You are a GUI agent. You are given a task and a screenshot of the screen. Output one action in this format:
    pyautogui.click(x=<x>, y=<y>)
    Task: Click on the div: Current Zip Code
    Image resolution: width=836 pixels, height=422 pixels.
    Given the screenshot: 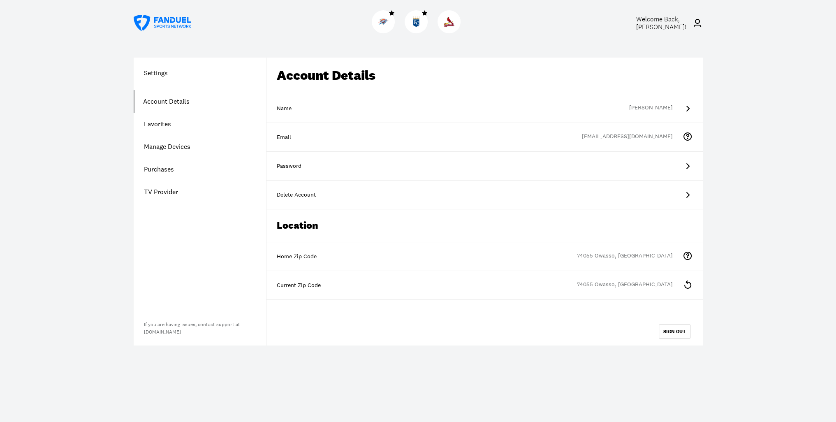 What is the action you would take?
    pyautogui.click(x=485, y=285)
    